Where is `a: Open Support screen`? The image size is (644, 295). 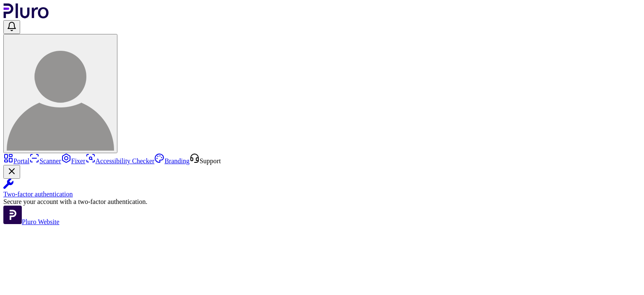 a: Open Support screen is located at coordinates (205, 161).